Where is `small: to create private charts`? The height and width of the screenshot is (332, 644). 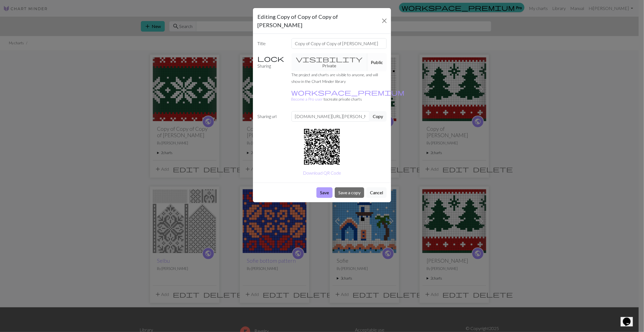
small: to create private charts is located at coordinates (348, 96).